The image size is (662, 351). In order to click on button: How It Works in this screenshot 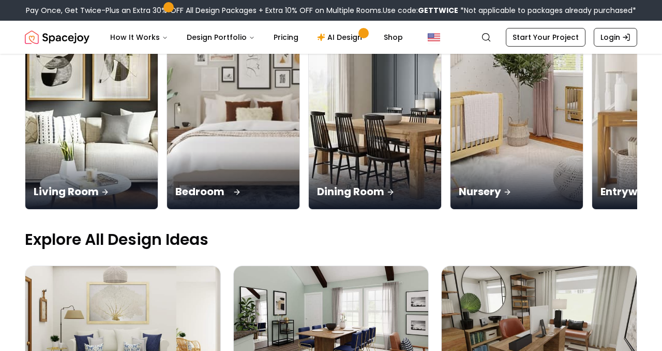, I will do `click(139, 37)`.